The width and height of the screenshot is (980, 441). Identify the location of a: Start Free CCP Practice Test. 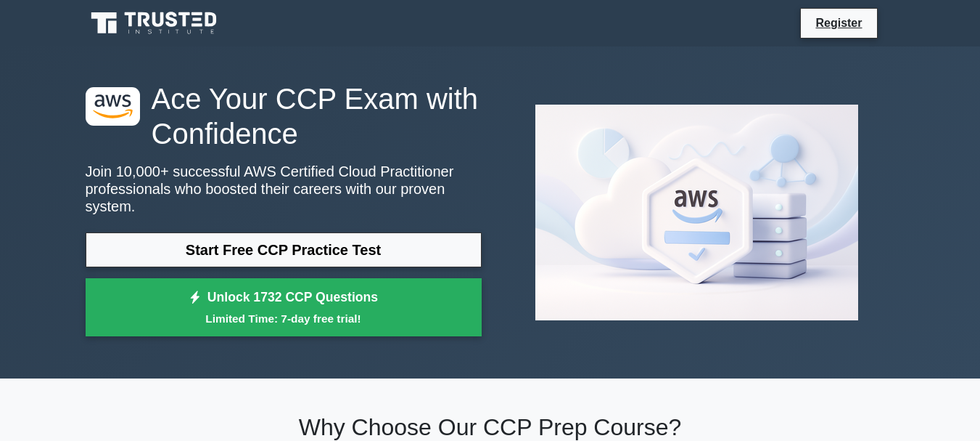
(284, 250).